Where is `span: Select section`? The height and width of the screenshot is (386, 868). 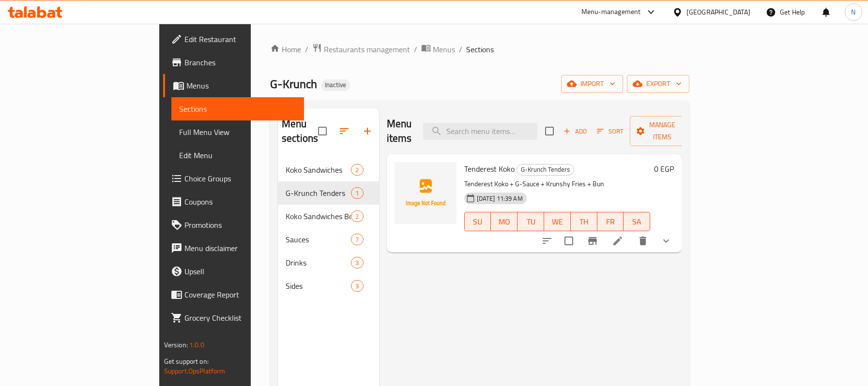
span: Select section is located at coordinates (549, 131).